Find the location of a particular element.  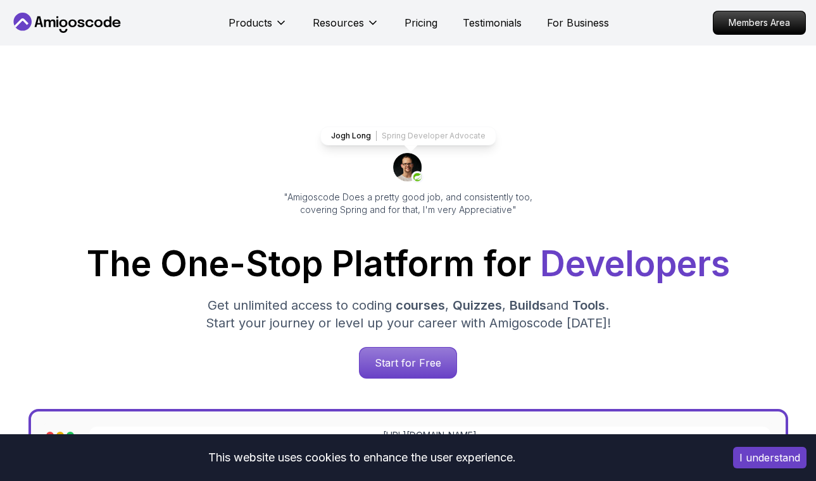

a: Start for Free is located at coordinates (407, 363).